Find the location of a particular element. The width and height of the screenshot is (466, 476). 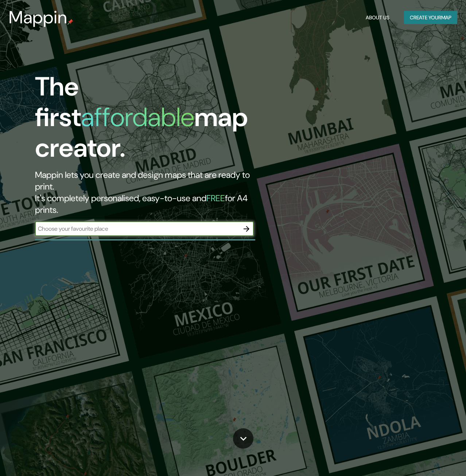

img: mappin-pin is located at coordinates (70, 22).